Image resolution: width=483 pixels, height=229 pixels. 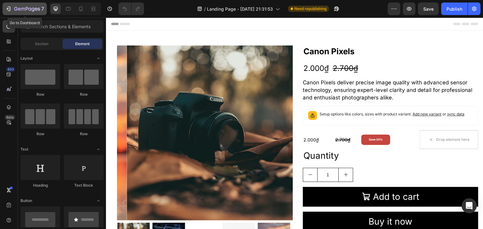 What do you see at coordinates (290, 179) in the screenshot?
I see `div: Add to cart` at bounding box center [290, 179].